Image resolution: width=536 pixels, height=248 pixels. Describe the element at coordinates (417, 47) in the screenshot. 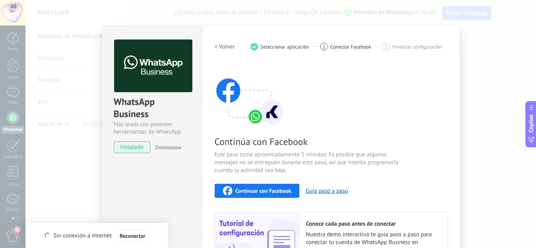

I see `span: Finalizar configuración` at that location.